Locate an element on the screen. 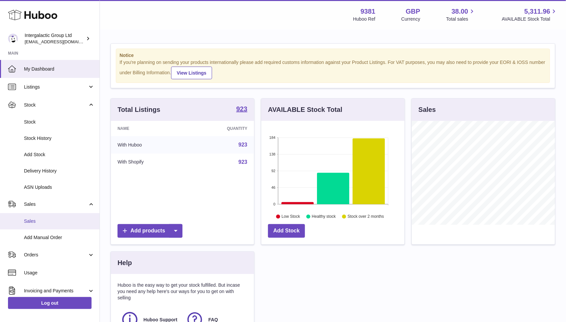 The height and width of the screenshot is (322, 566). p: Huboo is the easy way to get your stock fulfilled. But incase you need any help here's our ways f... is located at coordinates (182, 291).